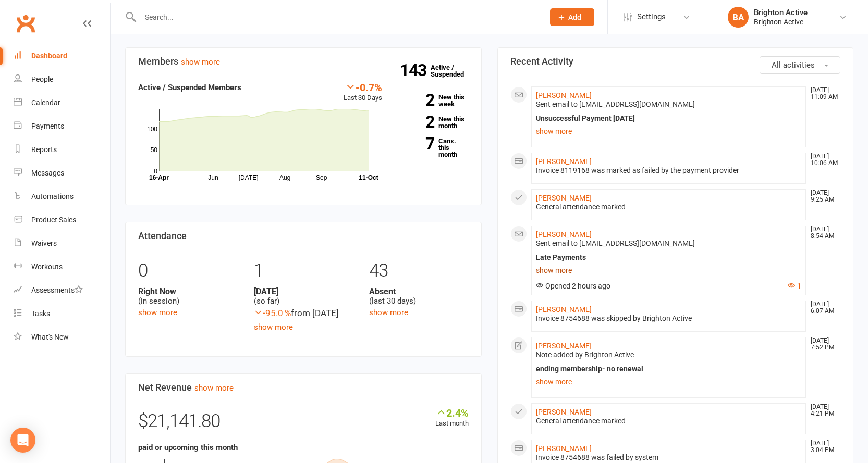 The image size is (868, 463). What do you see at coordinates (303, 271) in the screenshot?
I see `div: 1` at bounding box center [303, 271].